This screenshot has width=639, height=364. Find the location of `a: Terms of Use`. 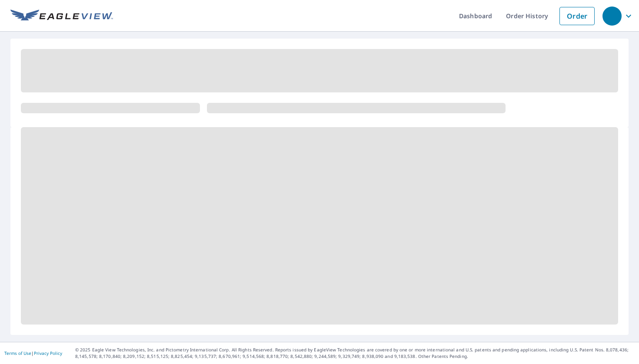

a: Terms of Use is located at coordinates (18, 353).